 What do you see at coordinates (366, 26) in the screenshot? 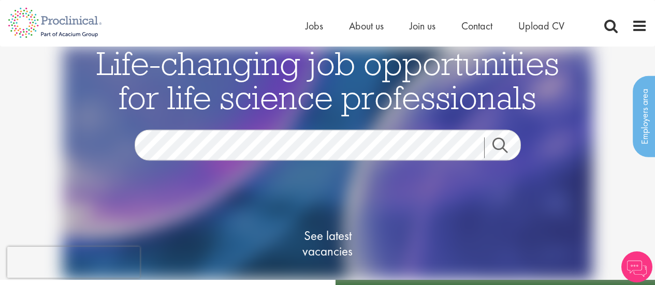
I see `a: About us` at bounding box center [366, 26].